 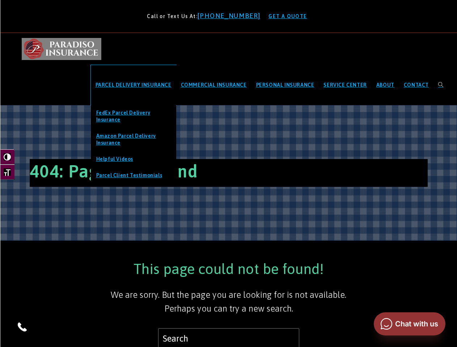 What do you see at coordinates (385, 85) in the screenshot?
I see `a: ABOUT` at bounding box center [385, 85].